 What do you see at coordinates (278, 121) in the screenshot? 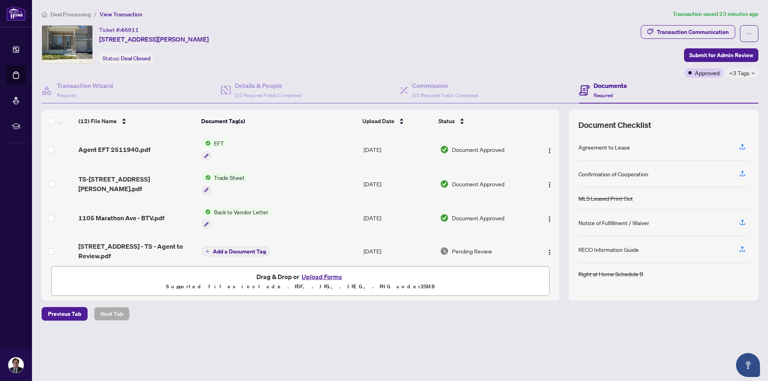
I see `th: Document Tag(s)` at bounding box center [278, 121].